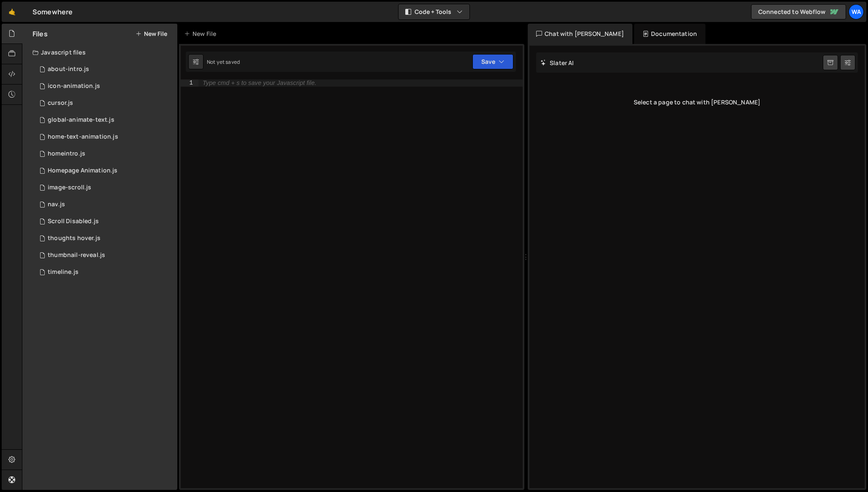 The width and height of the screenshot is (868, 492). I want to click on button: Save, so click(493, 62).